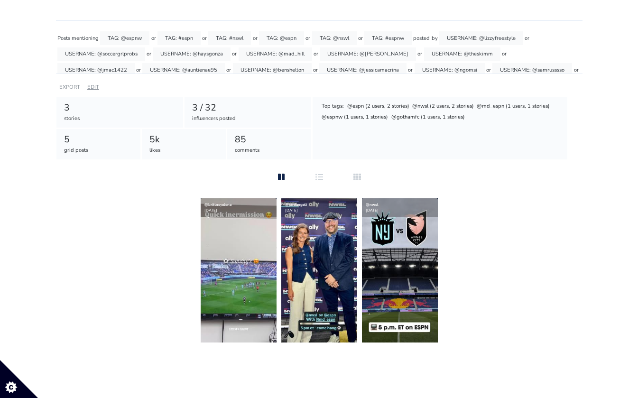  I want to click on div: Posts, so click(64, 38).